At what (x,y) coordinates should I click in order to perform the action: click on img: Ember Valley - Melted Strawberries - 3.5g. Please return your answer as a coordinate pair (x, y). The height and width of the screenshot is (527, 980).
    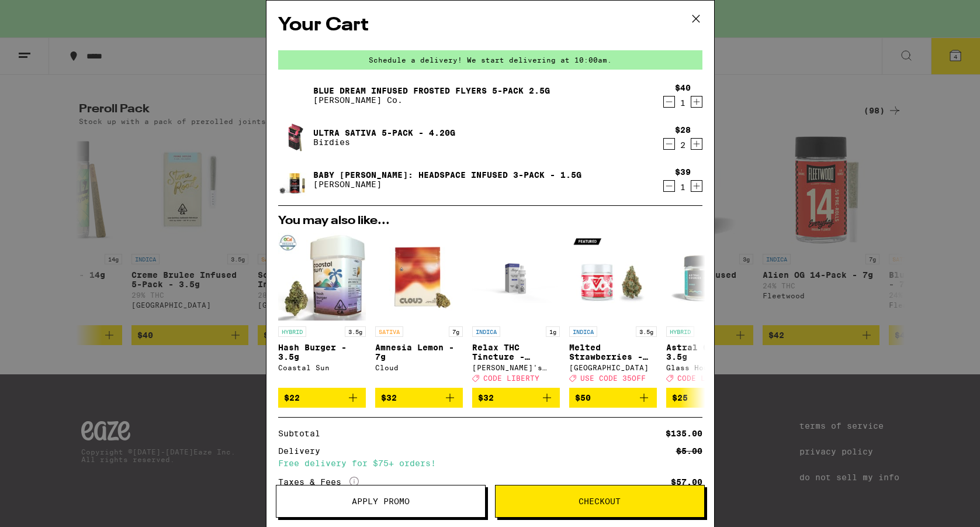
    Looking at the image, I should click on (613, 277).